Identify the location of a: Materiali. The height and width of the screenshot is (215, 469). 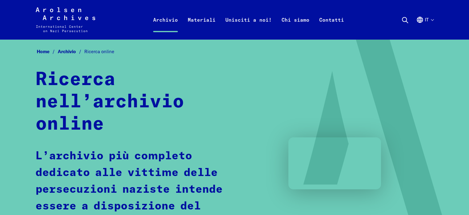
(202, 27).